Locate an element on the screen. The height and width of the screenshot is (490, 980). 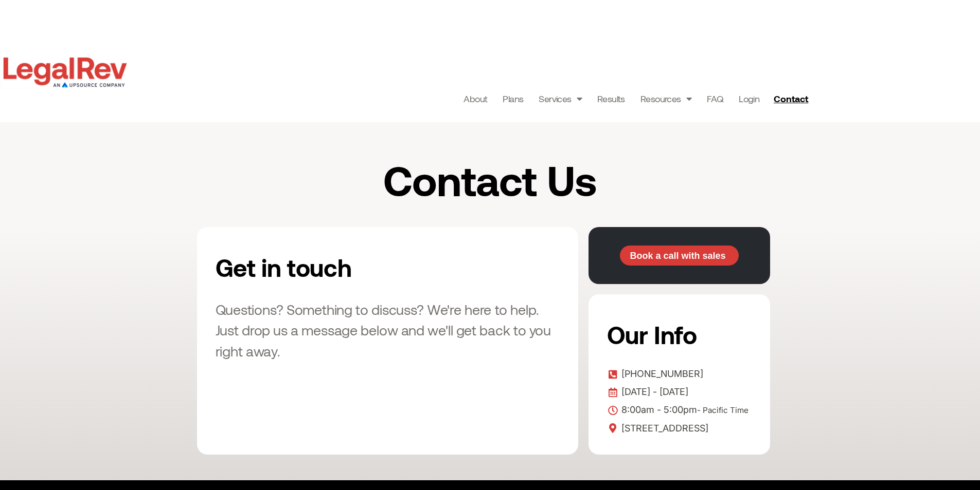
h1: Contact Us is located at coordinates (490, 180).